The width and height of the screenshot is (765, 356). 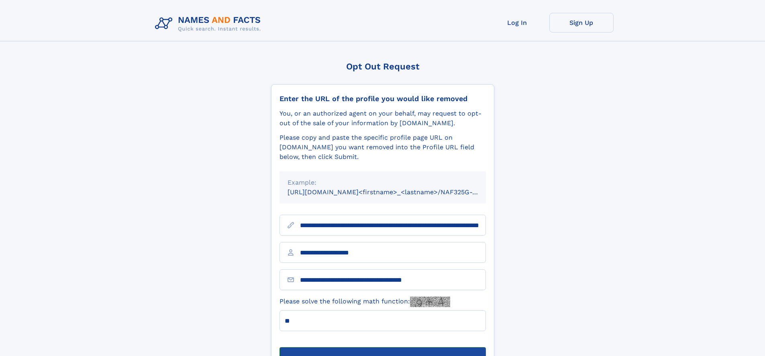 What do you see at coordinates (517, 22) in the screenshot?
I see `a: Log In` at bounding box center [517, 22].